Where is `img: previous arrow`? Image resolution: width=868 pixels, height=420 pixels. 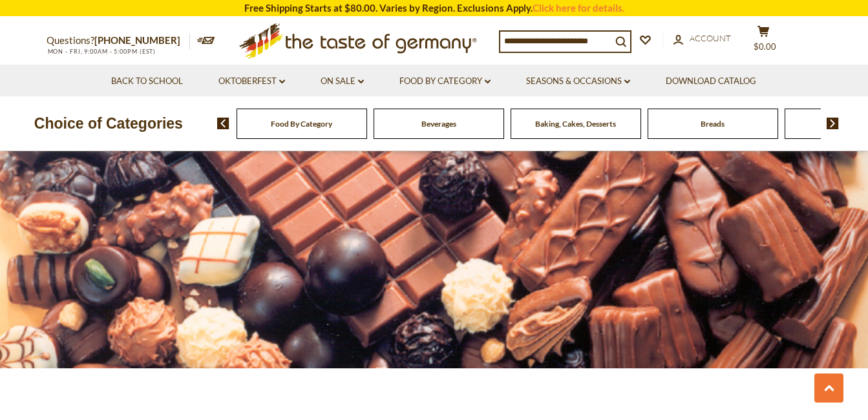
img: previous arrow is located at coordinates (223, 123).